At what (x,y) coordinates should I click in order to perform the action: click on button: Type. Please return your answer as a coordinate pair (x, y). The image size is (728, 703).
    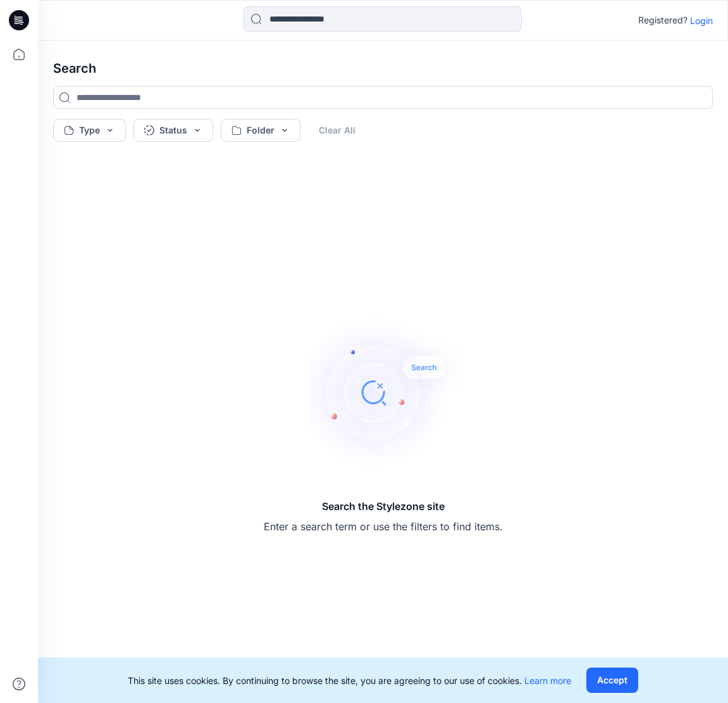
    Looking at the image, I should click on (90, 130).